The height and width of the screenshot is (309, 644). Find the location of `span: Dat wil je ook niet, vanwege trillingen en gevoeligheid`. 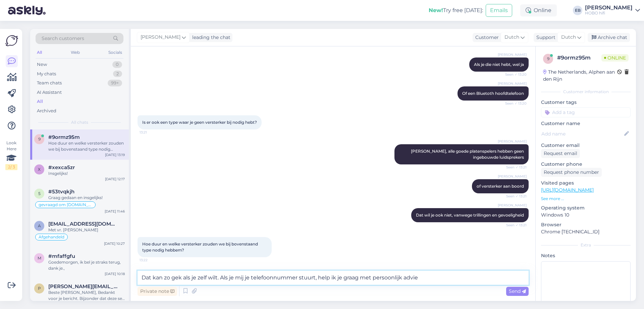

span: Dat wil je ook niet, vanwege trillingen en gevoeligheid is located at coordinates (470, 215).